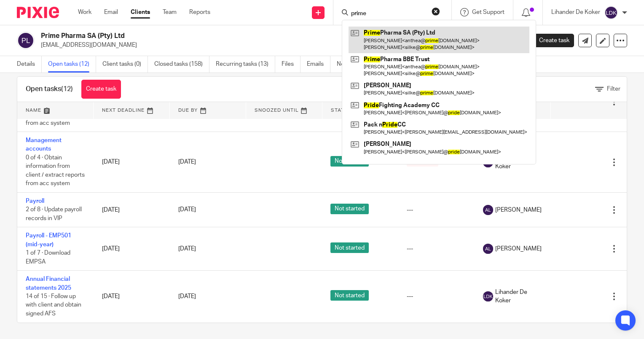 The height and width of the screenshot is (339, 644). I want to click on h2: Prime Pharma SA (Pty) Ltd, so click(229, 36).